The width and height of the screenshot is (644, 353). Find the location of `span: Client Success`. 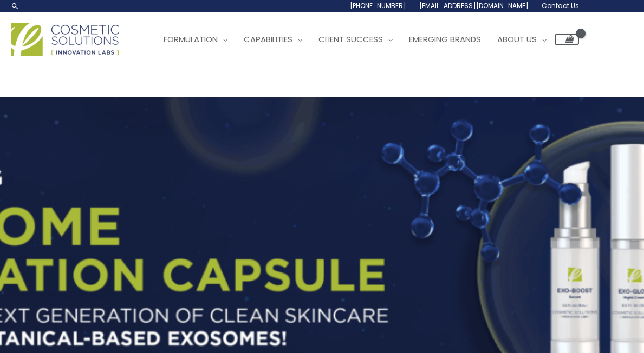

span: Client Success is located at coordinates (350, 39).